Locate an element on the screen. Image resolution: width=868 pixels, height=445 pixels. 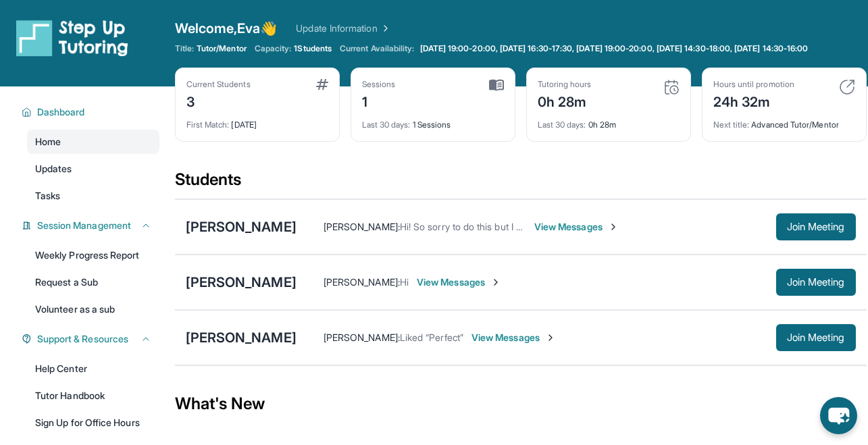
a: Volunteer as a sub is located at coordinates (93, 310).